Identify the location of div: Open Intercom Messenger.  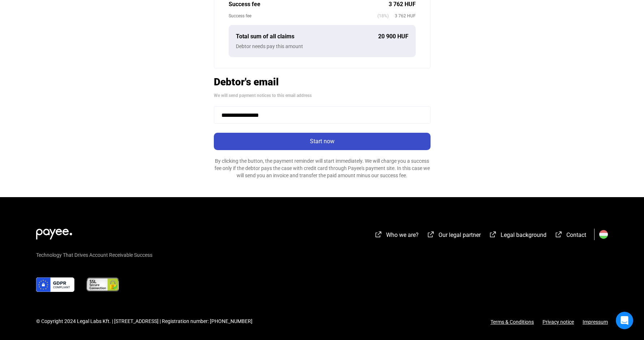
(624, 320).